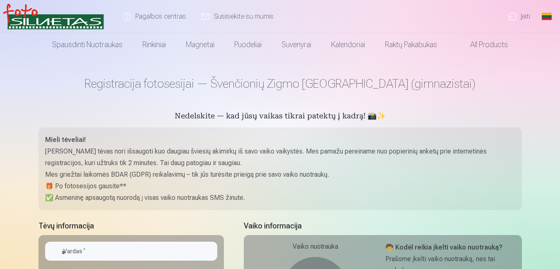 Image resolution: width=560 pixels, height=269 pixels. What do you see at coordinates (65, 139) in the screenshot?
I see `strong: Mieli tėveliai!` at bounding box center [65, 139].